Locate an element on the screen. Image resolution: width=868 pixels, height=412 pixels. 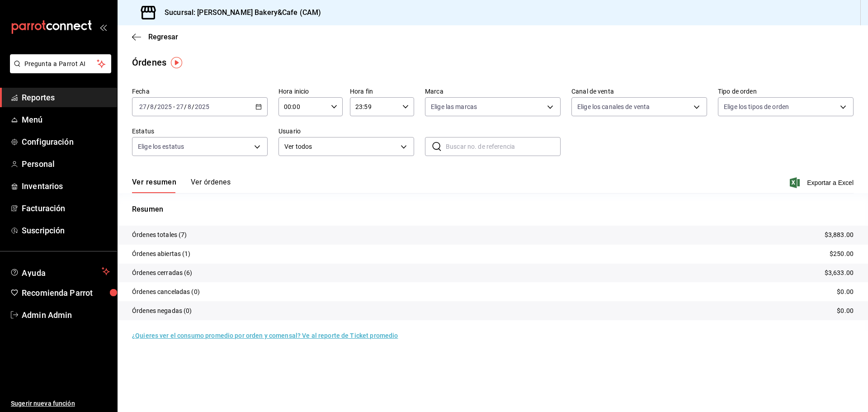
span: Elige los tipos de orden is located at coordinates (756, 107).